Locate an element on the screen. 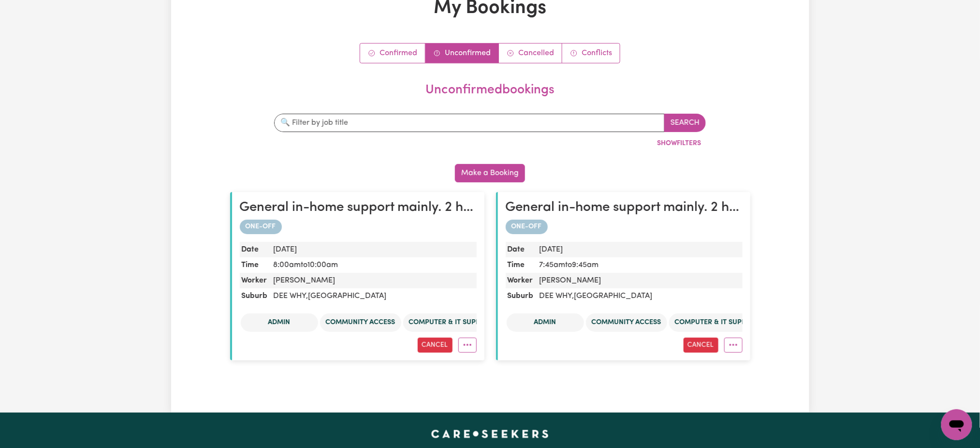 Image resolution: width=980 pixels, height=448 pixels. h2: unconfirmed bookings is located at coordinates (490, 91).